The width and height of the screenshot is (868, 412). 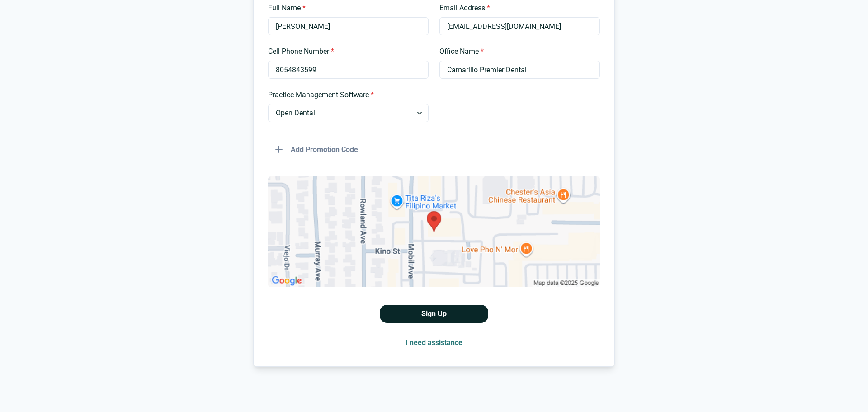 I want to click on button: Sign Up, so click(x=434, y=314).